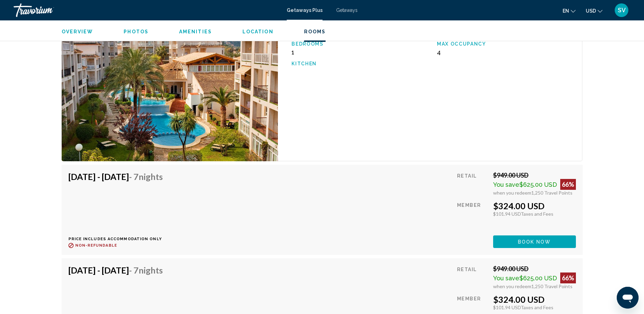 The height and width of the screenshot is (314, 644). I want to click on a: Getaways Plus, so click(305, 10).